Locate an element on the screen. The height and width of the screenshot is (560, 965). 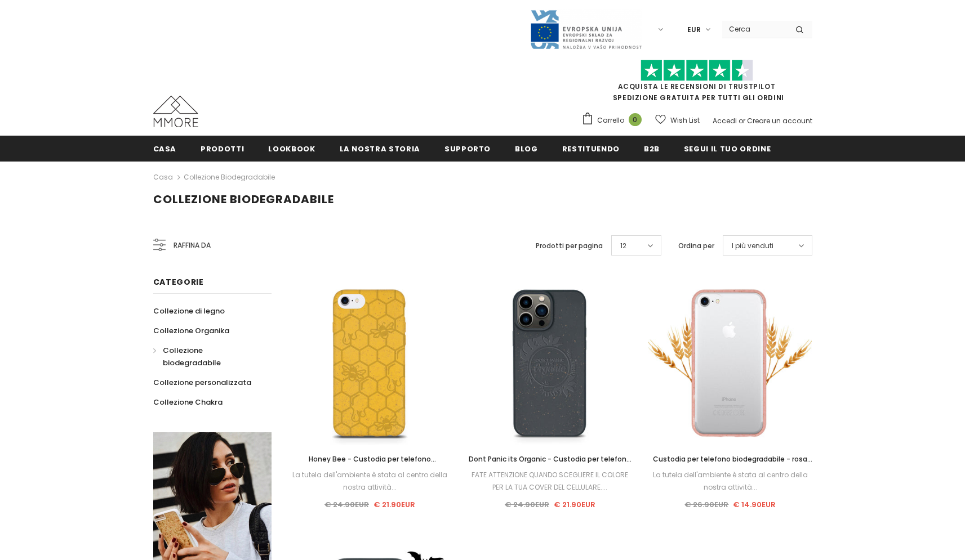
input: Search Site is located at coordinates (755, 29).